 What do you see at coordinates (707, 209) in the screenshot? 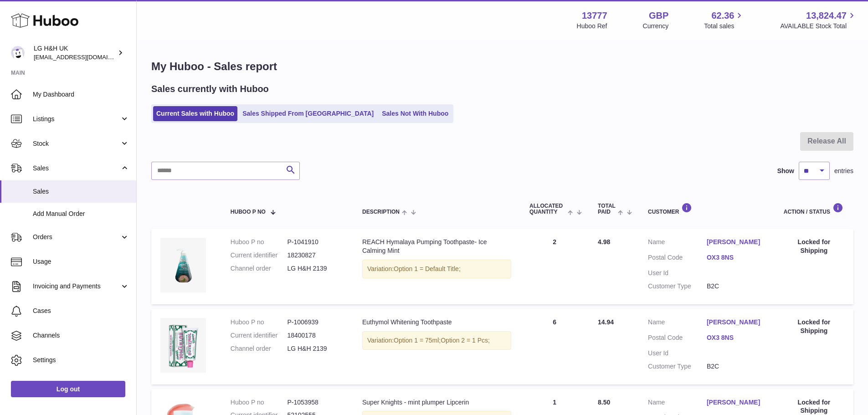
I see `div: Customer` at bounding box center [707, 209].